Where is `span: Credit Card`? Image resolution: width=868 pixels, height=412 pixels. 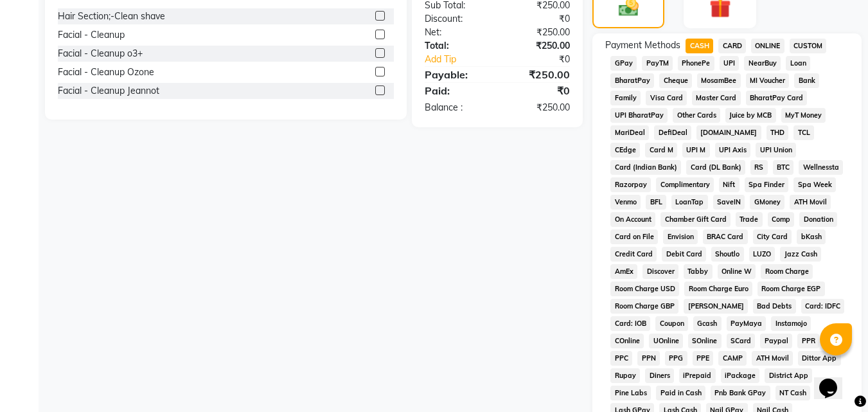 span: Credit Card is located at coordinates (633, 253).